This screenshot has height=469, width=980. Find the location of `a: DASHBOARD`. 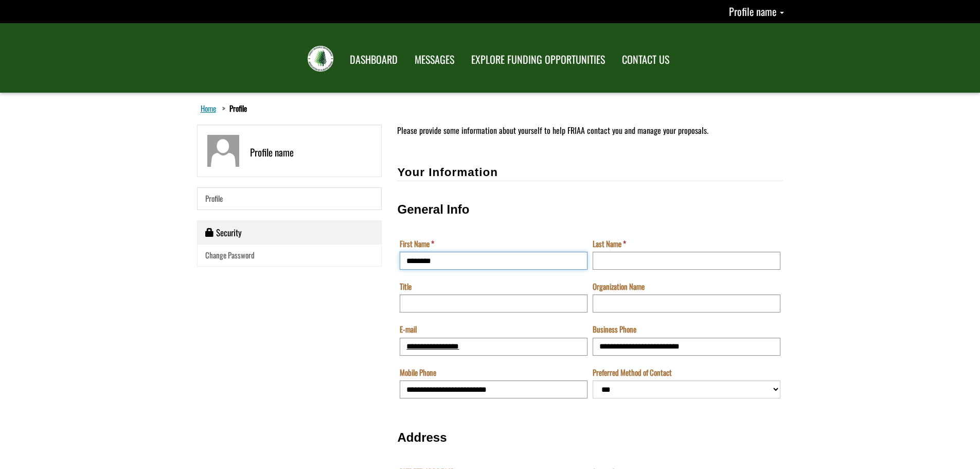

a: DASHBOARD is located at coordinates (373, 60).